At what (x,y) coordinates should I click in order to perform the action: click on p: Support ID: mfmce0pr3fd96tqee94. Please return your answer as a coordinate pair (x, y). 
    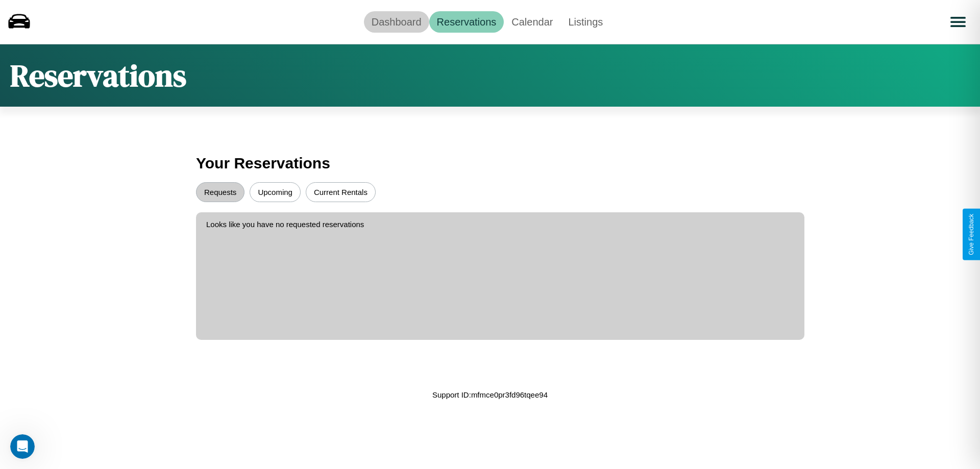
    Looking at the image, I should click on (490, 394).